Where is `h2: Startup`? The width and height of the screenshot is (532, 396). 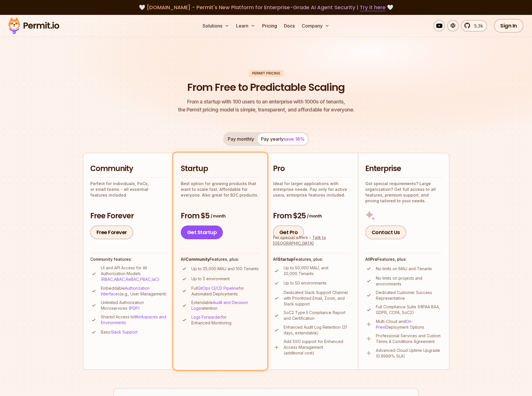 h2: Startup is located at coordinates (220, 169).